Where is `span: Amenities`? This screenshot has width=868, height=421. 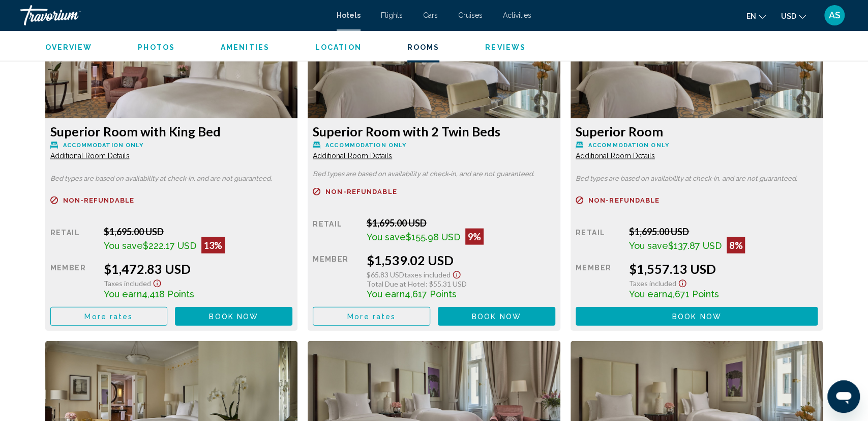 span: Amenities is located at coordinates (245, 47).